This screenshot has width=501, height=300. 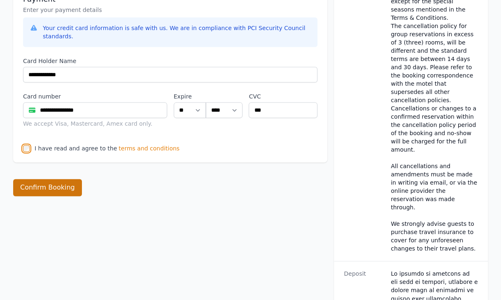 What do you see at coordinates (95, 123) in the screenshot?
I see `div: We accept Visa, Mastercard, Amex card only.` at bounding box center [95, 123].